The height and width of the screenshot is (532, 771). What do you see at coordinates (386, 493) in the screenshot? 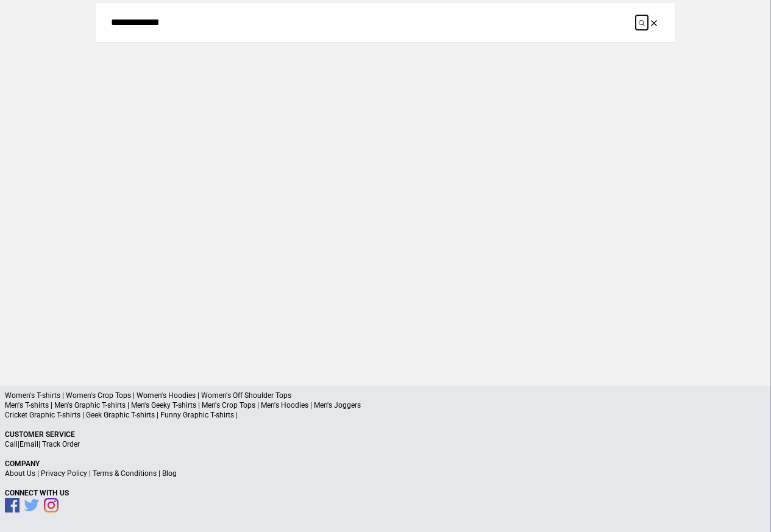
I see `p: Connect With Us` at bounding box center [386, 493].